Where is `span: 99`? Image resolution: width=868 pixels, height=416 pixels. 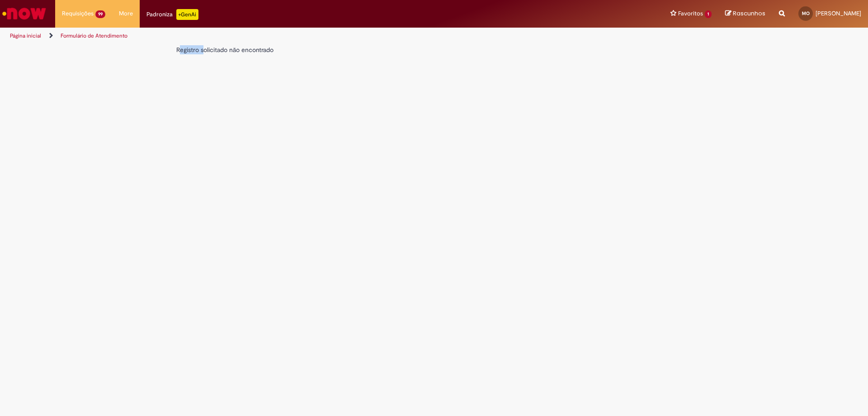 span: 99 is located at coordinates (101, 14).